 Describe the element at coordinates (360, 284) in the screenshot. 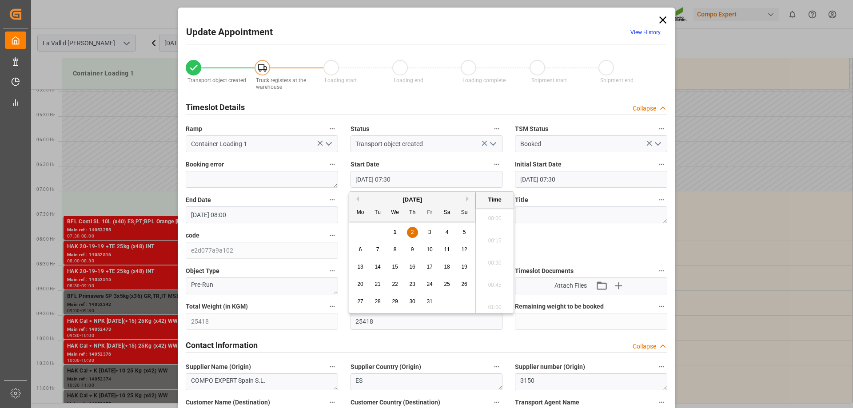

I see `span: 20` at that location.